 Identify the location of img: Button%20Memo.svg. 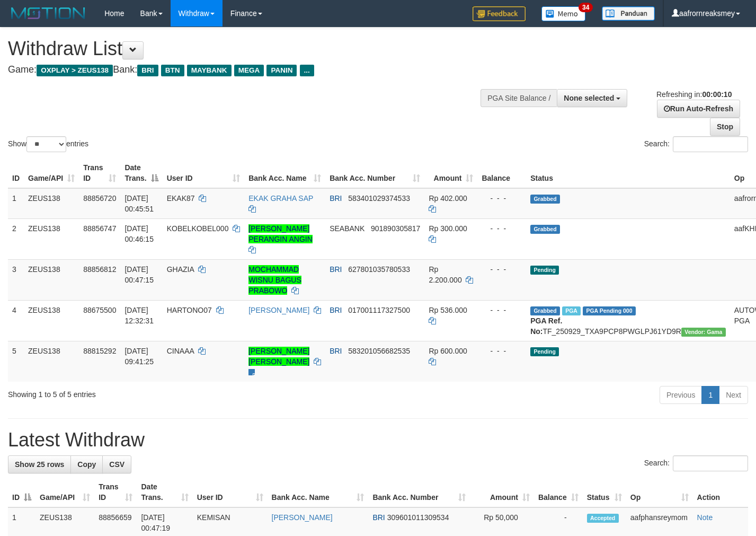
(564, 14).